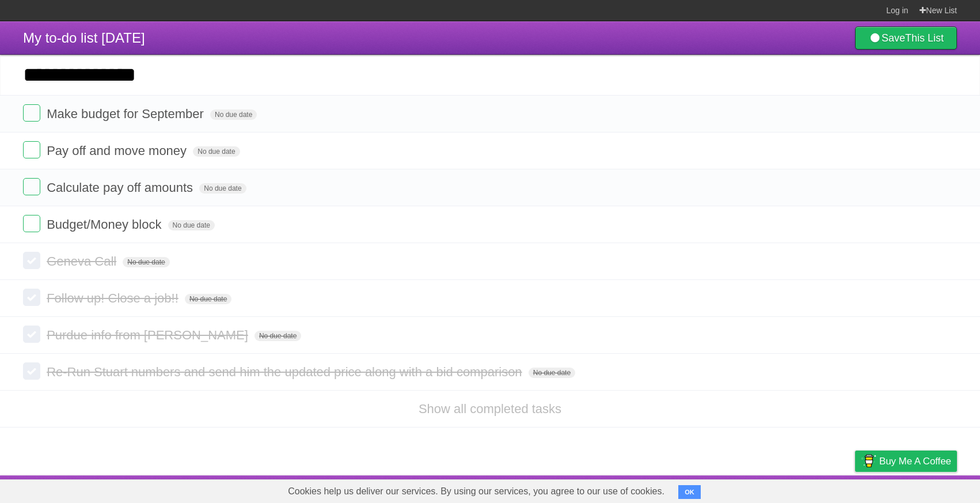  Describe the element at coordinates (855, 489) in the screenshot. I see `a: Privacy` at that location.